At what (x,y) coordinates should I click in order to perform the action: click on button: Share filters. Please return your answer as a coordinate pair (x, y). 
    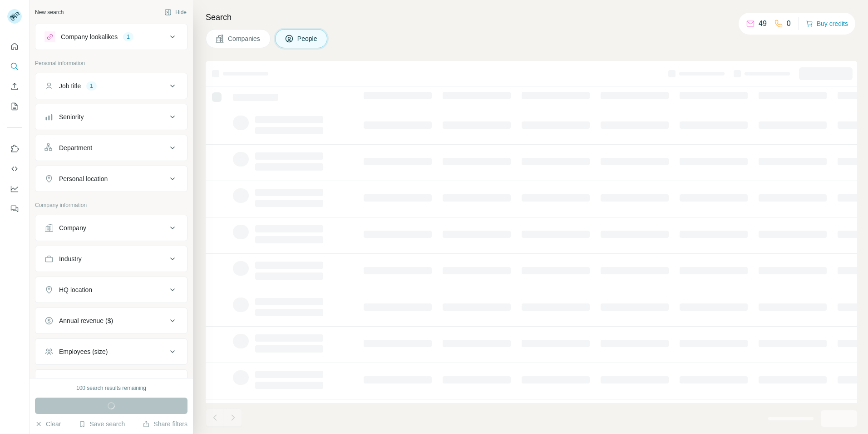
    Looking at the image, I should click on (165, 423).